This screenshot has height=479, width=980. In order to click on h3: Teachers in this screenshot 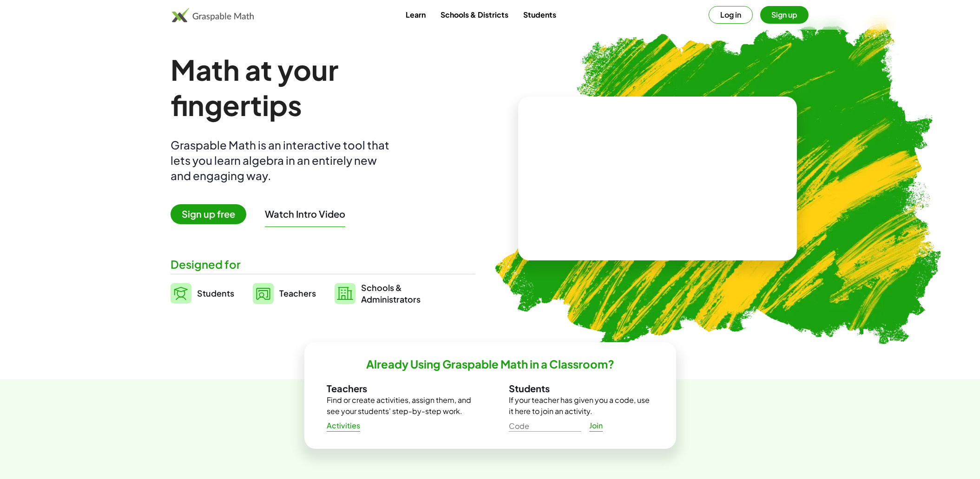, I will do `click(399, 388)`.